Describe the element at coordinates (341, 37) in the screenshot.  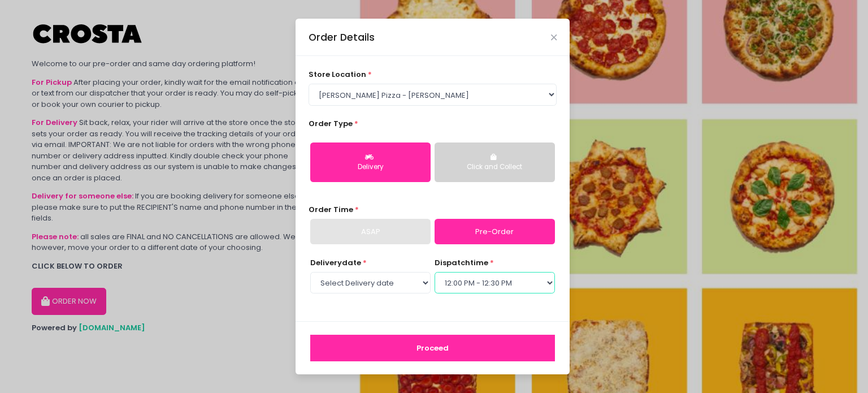
I see `div: Order Details` at that location.